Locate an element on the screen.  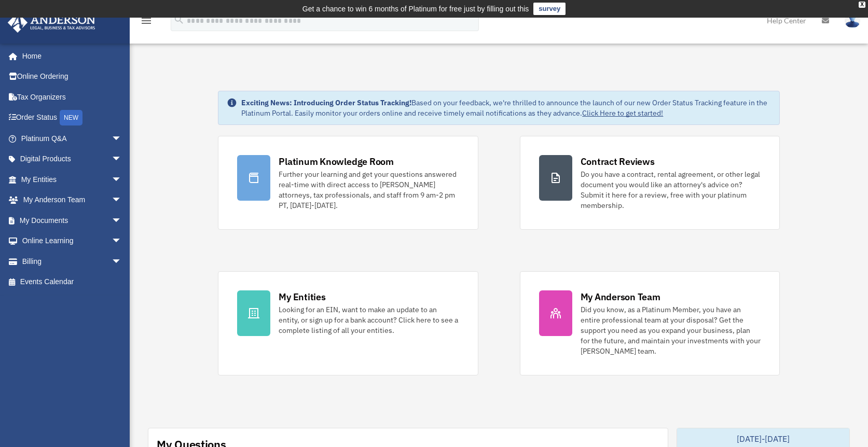
div: My Entities is located at coordinates (302, 297).